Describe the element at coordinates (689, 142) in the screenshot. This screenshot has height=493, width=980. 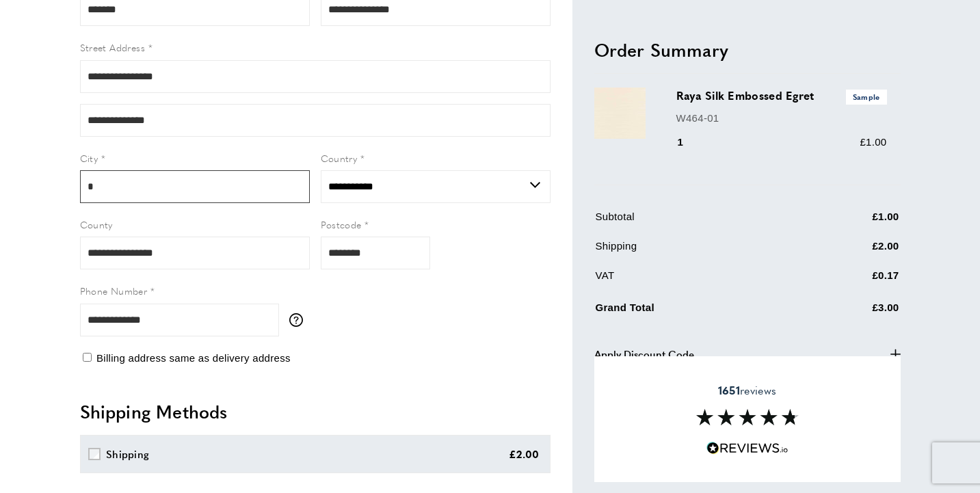
I see `div: 1` at that location.